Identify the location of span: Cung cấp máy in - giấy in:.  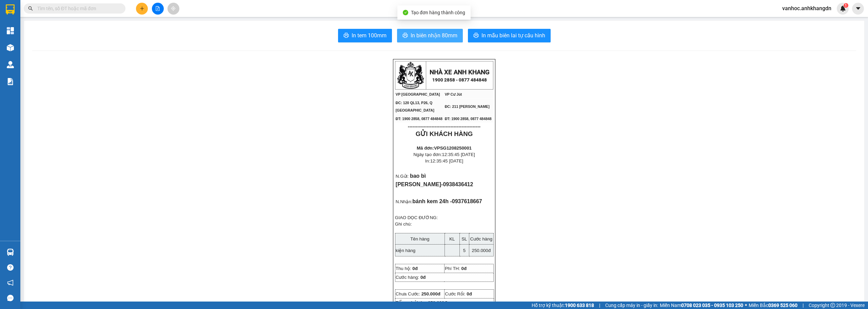
(632, 305).